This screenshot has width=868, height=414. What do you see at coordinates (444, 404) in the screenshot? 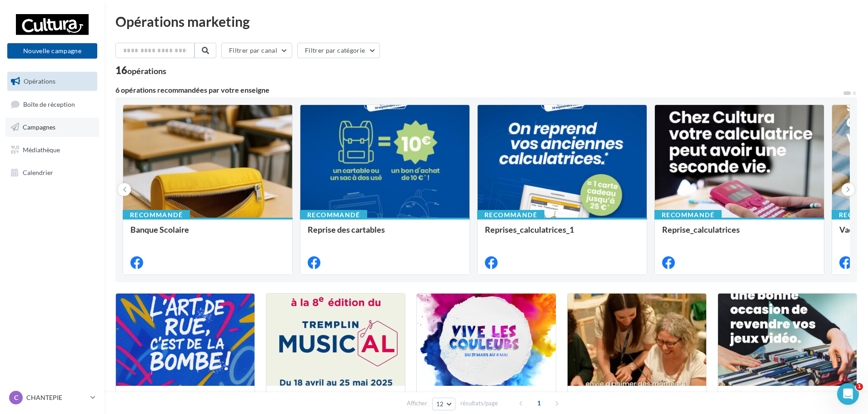
I see `button: 12` at bounding box center [444, 404].